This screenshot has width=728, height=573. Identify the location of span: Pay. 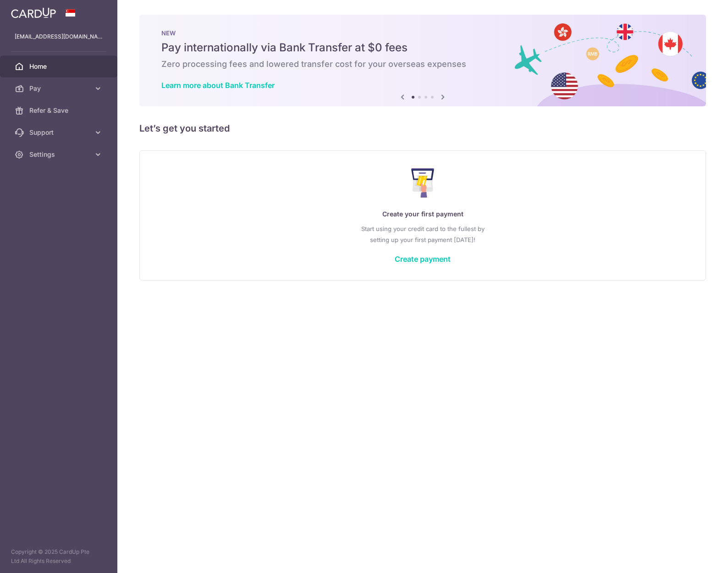
(60, 89).